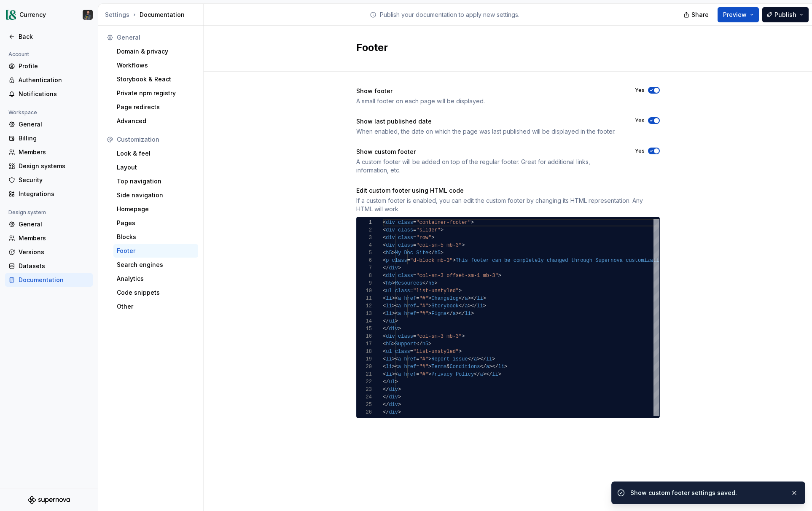 Image resolution: width=812 pixels, height=511 pixels. I want to click on a: Versions, so click(49, 252).